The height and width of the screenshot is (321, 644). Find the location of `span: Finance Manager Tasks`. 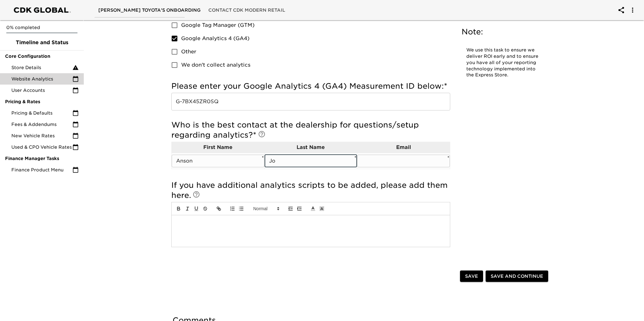

span: Finance Manager Tasks is located at coordinates (42, 158).